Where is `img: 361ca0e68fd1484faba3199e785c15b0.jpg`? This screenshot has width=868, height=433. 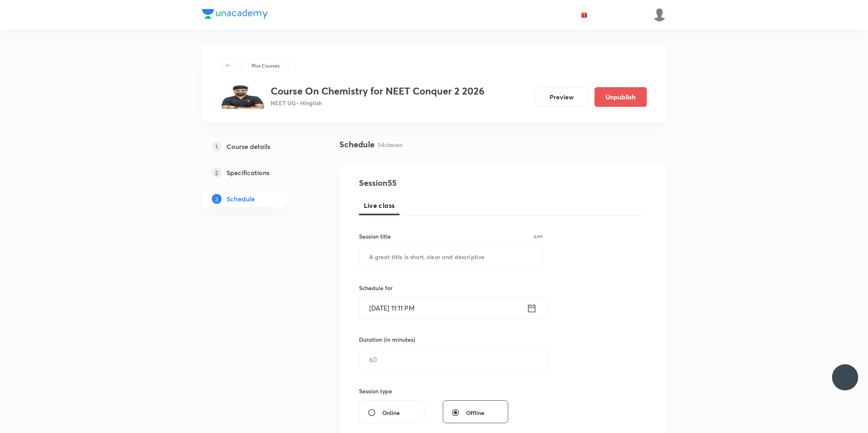 img: 361ca0e68fd1484faba3199e785c15b0.jpg is located at coordinates (242, 97).